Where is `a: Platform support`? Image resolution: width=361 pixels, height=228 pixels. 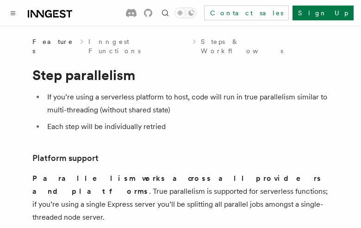
a: Platform support is located at coordinates (65, 158).